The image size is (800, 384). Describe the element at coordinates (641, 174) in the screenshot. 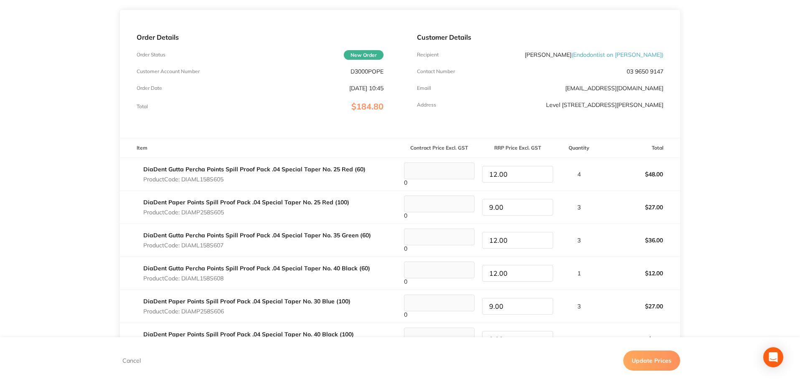

I see `p: $48.00` at that location.